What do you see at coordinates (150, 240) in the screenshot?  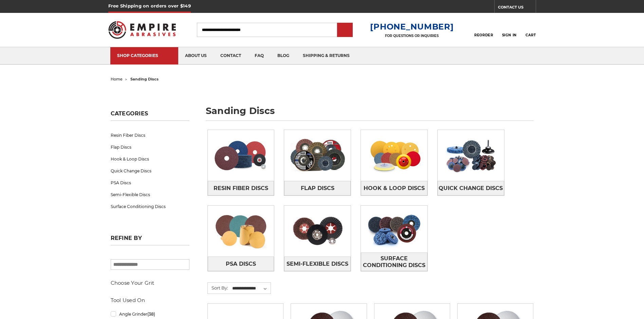 I see `h5: Refine by` at bounding box center [150, 240].